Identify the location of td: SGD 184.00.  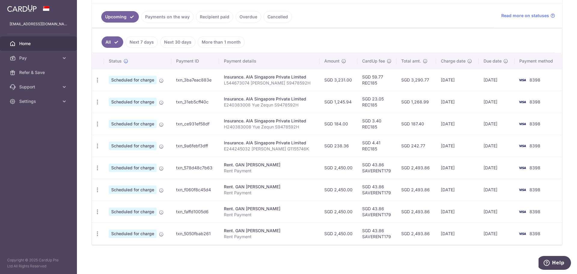
(338, 124).